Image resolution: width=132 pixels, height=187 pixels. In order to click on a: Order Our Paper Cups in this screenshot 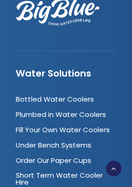, I will do `click(54, 160)`.